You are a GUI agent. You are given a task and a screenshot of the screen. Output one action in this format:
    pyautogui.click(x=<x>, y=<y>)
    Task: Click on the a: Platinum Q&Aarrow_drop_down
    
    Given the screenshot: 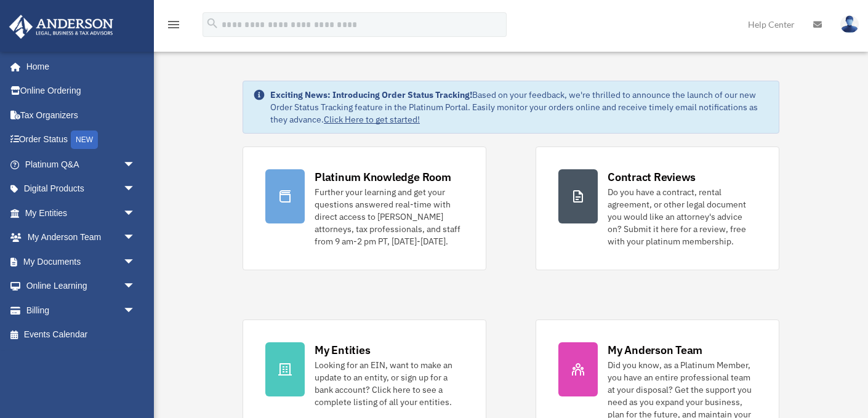 What is the action you would take?
    pyautogui.click(x=81, y=165)
    